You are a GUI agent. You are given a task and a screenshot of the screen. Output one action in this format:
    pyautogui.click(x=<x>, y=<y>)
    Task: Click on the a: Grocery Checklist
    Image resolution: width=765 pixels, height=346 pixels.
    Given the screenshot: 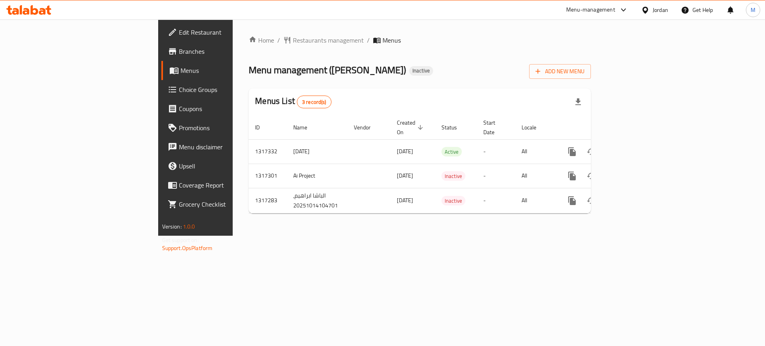 What is the action you would take?
    pyautogui.click(x=224, y=204)
    